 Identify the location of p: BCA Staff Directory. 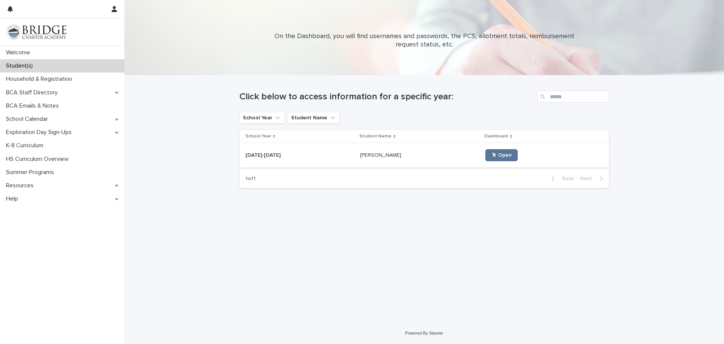
(33, 92).